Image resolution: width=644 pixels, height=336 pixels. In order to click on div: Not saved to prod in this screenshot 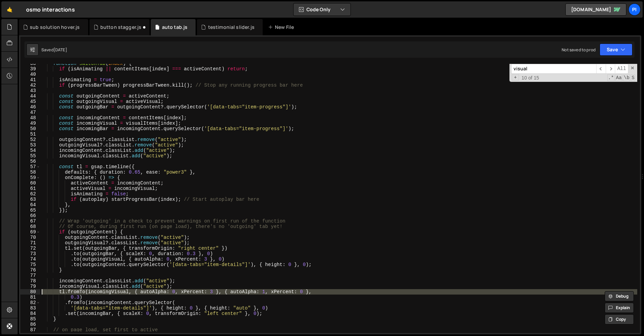, I will do `click(578, 49)`.